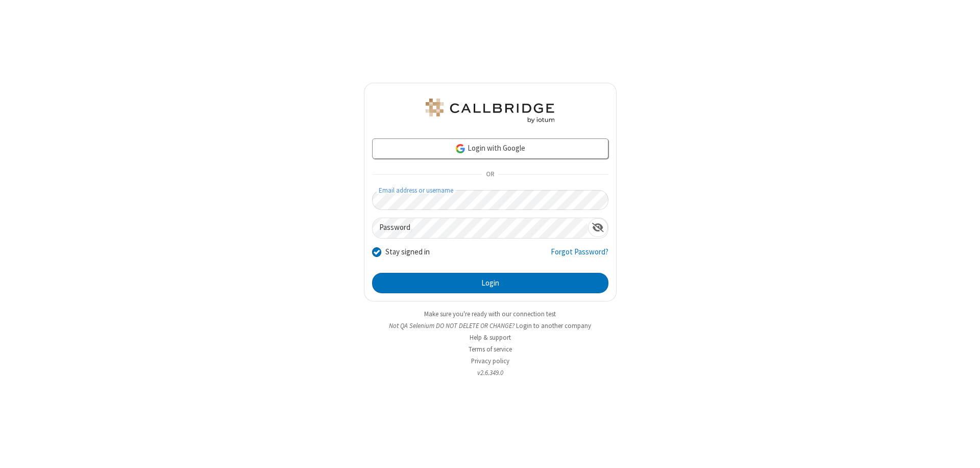 Image resolution: width=980 pixels, height=468 pixels. I want to click on a: Login with Google, so click(490, 149).